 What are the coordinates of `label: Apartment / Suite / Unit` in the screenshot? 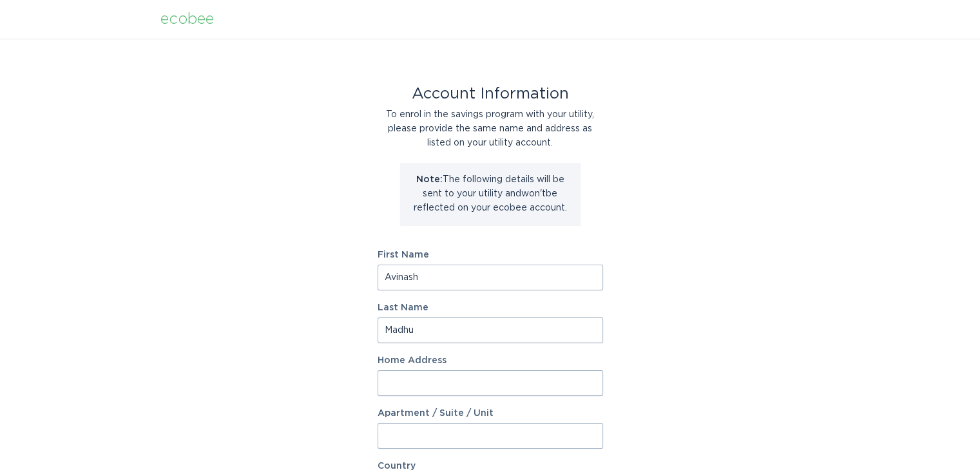 It's located at (490, 413).